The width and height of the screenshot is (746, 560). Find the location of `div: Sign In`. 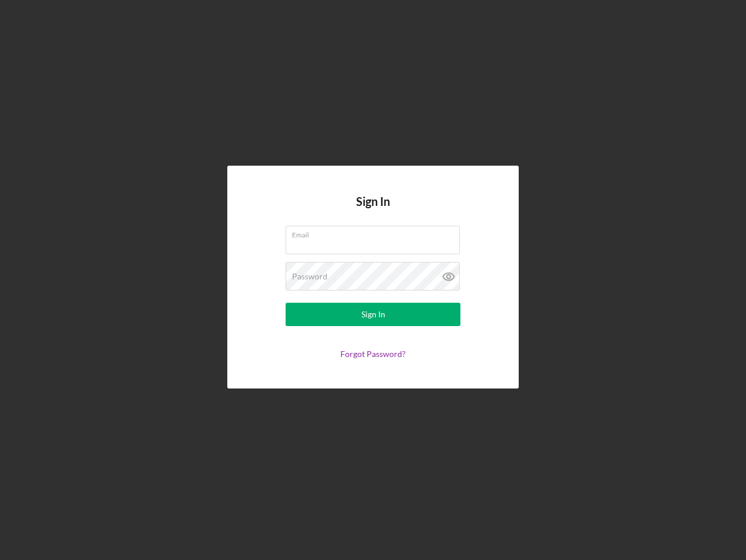

div: Sign In is located at coordinates (373, 315).